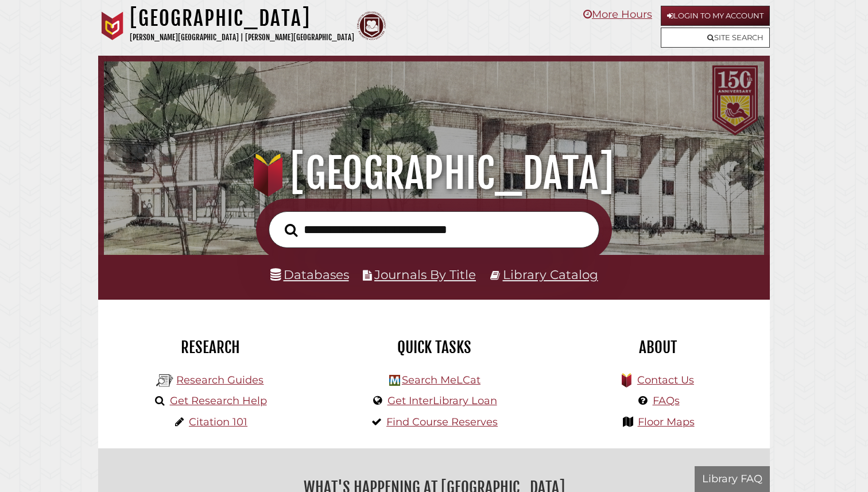 The height and width of the screenshot is (492, 868). I want to click on h2: Quick Tasks, so click(434, 348).